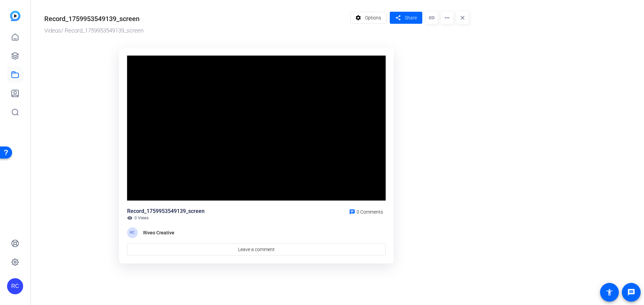  I want to click on span: 0 Comments, so click(370, 212).